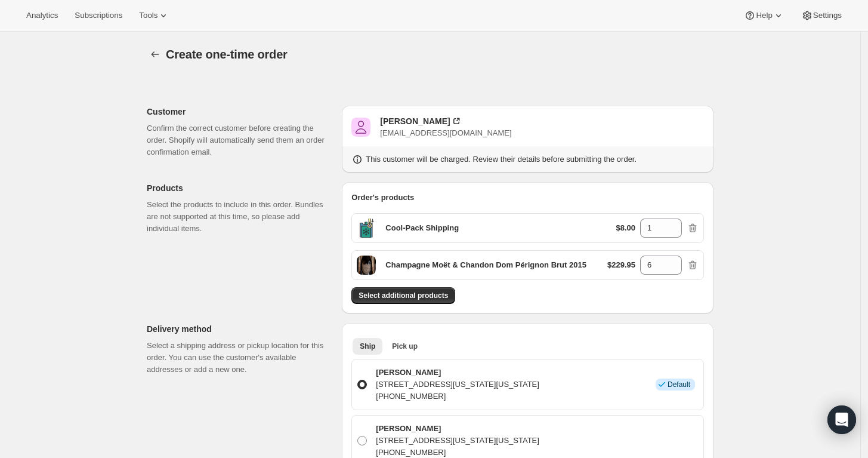  Describe the element at coordinates (404, 296) in the screenshot. I see `span: Select additional products` at that location.